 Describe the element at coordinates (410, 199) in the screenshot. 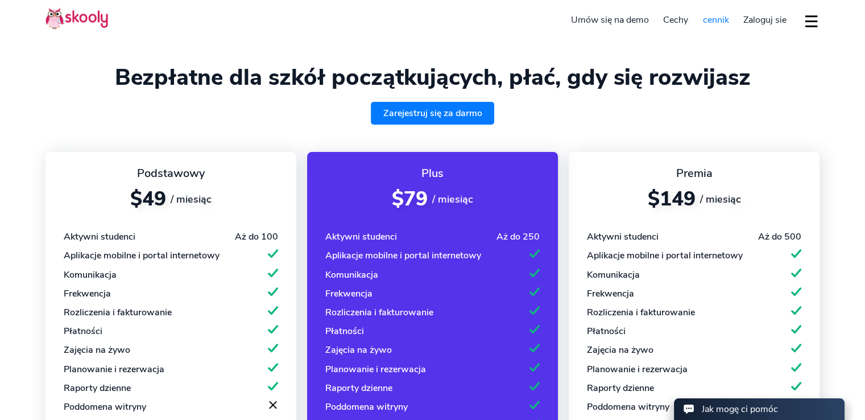

I see `span: $79` at that location.